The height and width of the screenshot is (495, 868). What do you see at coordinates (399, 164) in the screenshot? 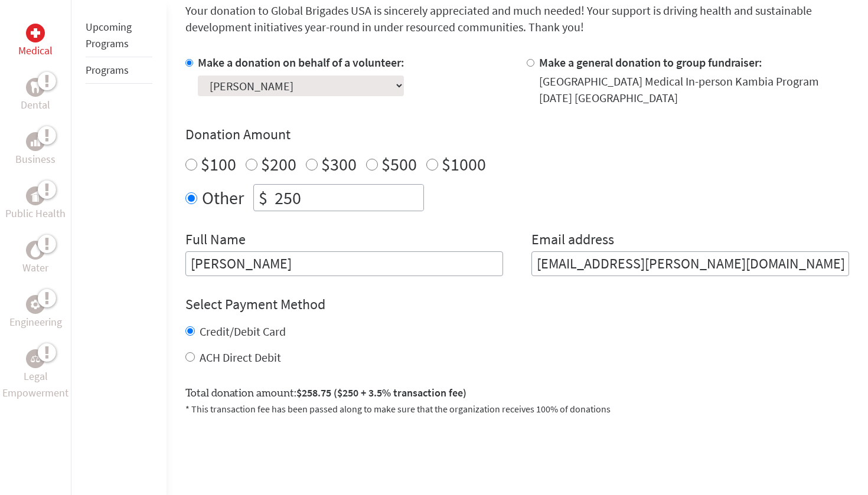
I see `label: $500` at bounding box center [399, 164].